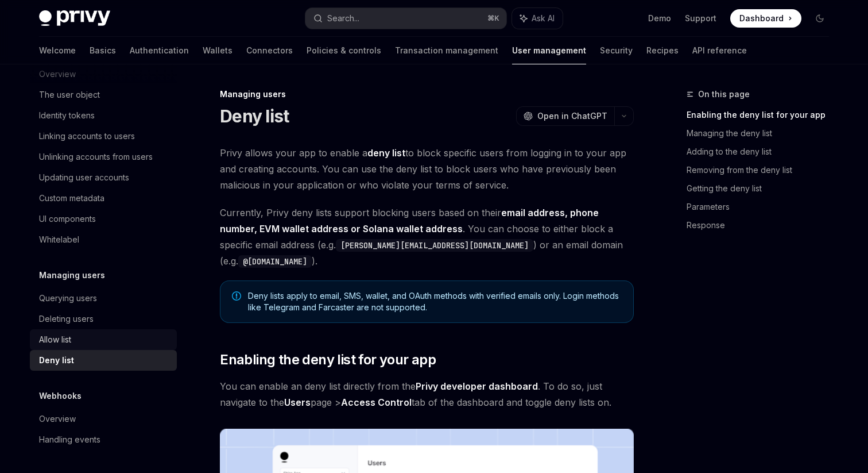 The height and width of the screenshot is (473, 868). What do you see at coordinates (763, 115) in the screenshot?
I see `a: Enabling the deny list for your app` at bounding box center [763, 115].